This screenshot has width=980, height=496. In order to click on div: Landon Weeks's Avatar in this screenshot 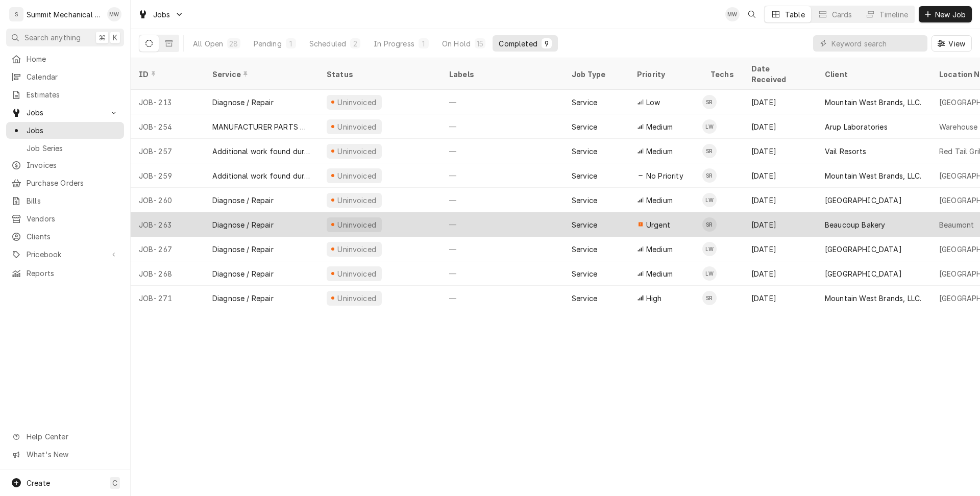, I will do `click(709, 273)`.